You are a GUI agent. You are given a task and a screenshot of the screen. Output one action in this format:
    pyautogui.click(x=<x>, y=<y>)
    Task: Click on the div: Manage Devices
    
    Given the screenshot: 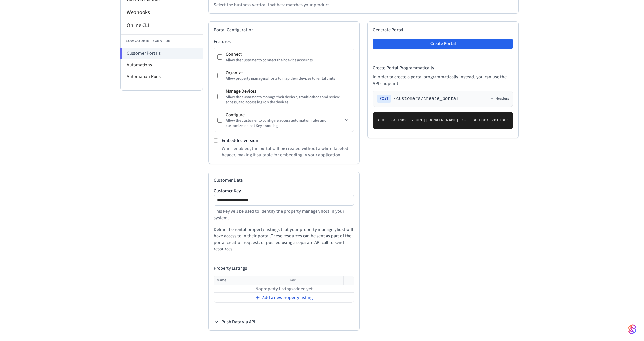 What is the action you would take?
    pyautogui.click(x=288, y=91)
    